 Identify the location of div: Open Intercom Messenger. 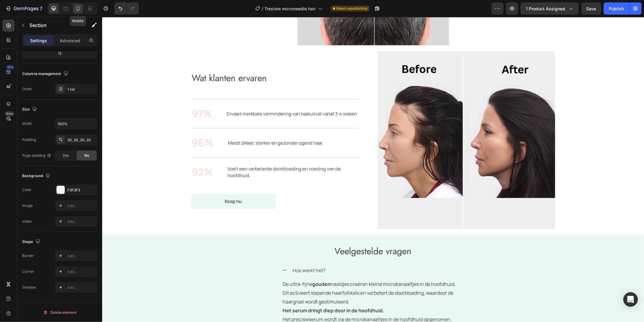
(631, 299).